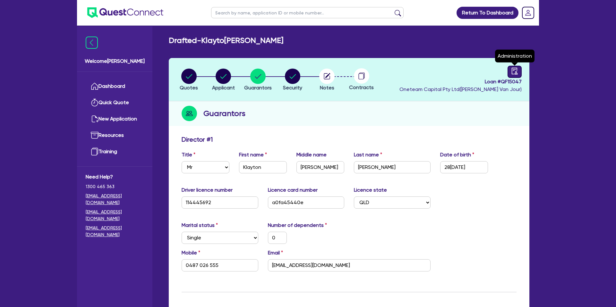 Image resolution: width=616 pixels, height=307 pixels. What do you see at coordinates (311, 155) in the screenshot?
I see `label: Middle name` at bounding box center [311, 155].